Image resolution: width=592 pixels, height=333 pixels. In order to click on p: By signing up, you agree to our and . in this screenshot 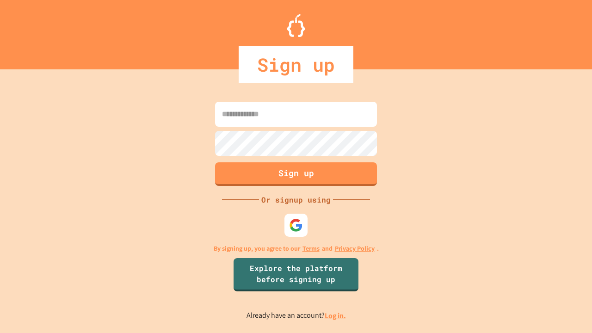, I will do `click(296, 248)`.